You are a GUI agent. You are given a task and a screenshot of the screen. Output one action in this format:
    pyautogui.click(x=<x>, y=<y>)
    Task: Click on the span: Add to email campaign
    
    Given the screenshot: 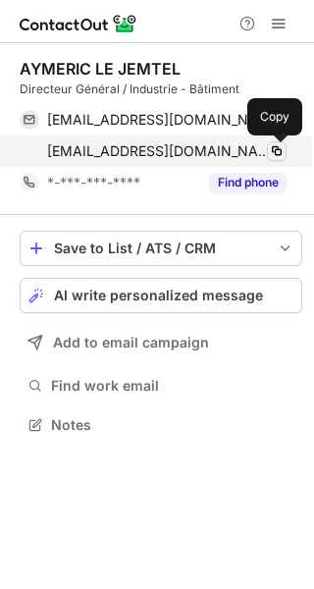 What is the action you would take?
    pyautogui.click(x=131, y=343)
    